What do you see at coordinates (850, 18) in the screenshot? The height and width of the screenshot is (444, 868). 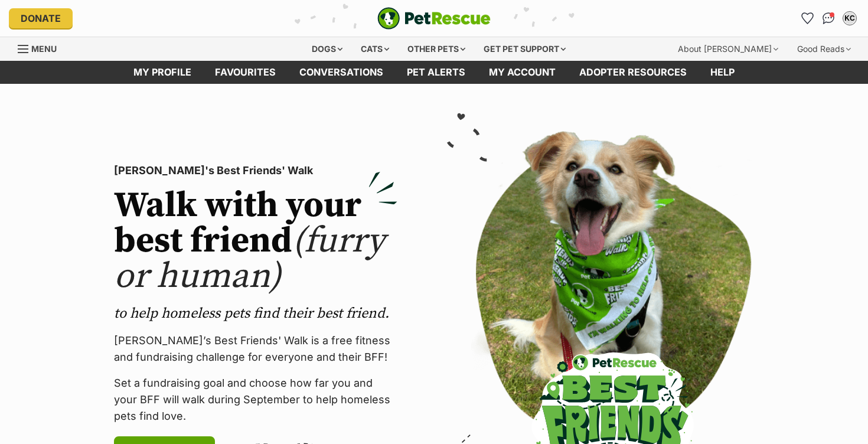 I see `div: KC` at bounding box center [850, 18].